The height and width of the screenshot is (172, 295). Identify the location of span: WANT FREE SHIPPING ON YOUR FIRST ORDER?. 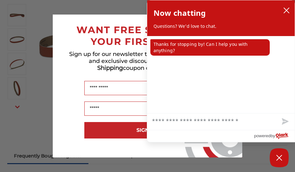
(147, 36).